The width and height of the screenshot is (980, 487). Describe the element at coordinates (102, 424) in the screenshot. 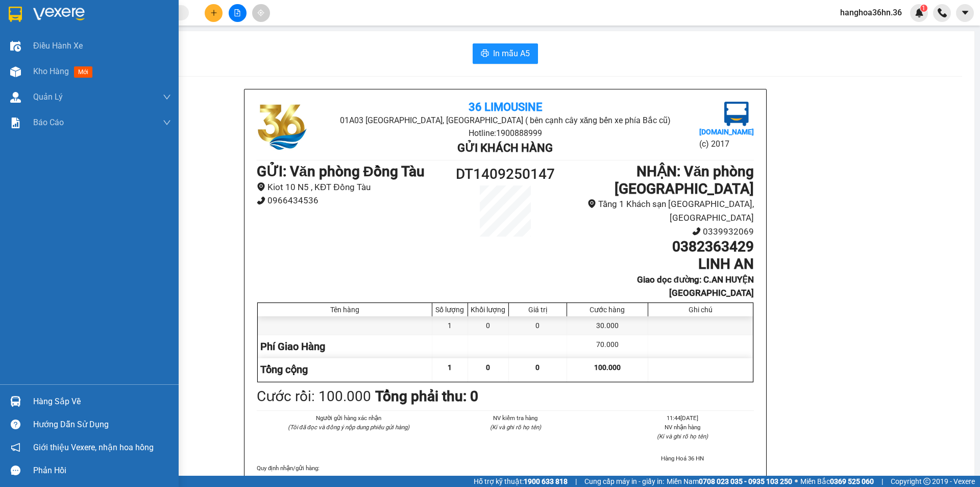

I see `div: Hướng dẫn sử dụng` at that location.